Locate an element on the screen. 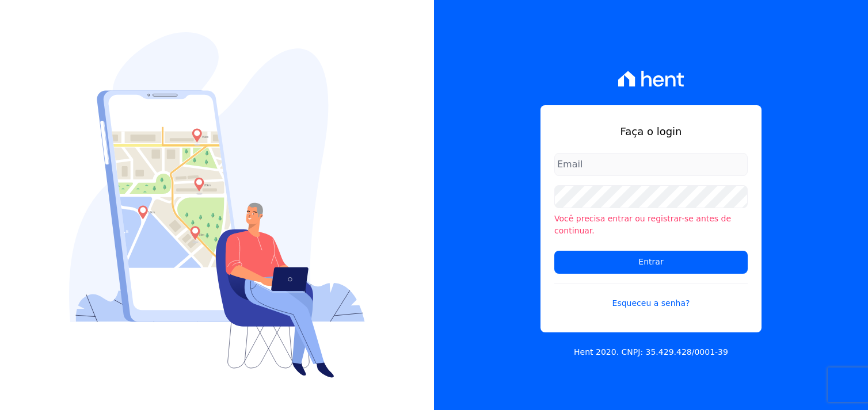 The height and width of the screenshot is (410, 868). h1: Faça o login is located at coordinates (651, 131).